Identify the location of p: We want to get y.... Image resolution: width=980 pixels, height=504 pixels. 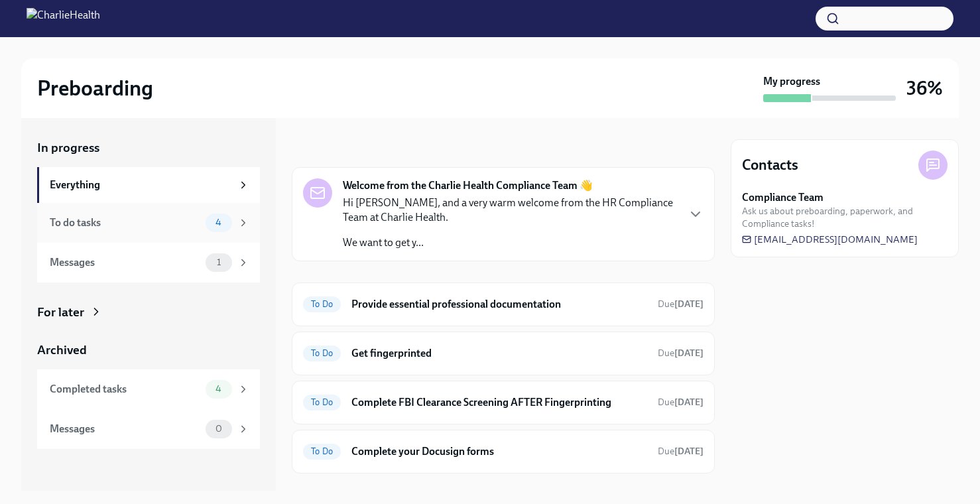
(510, 242).